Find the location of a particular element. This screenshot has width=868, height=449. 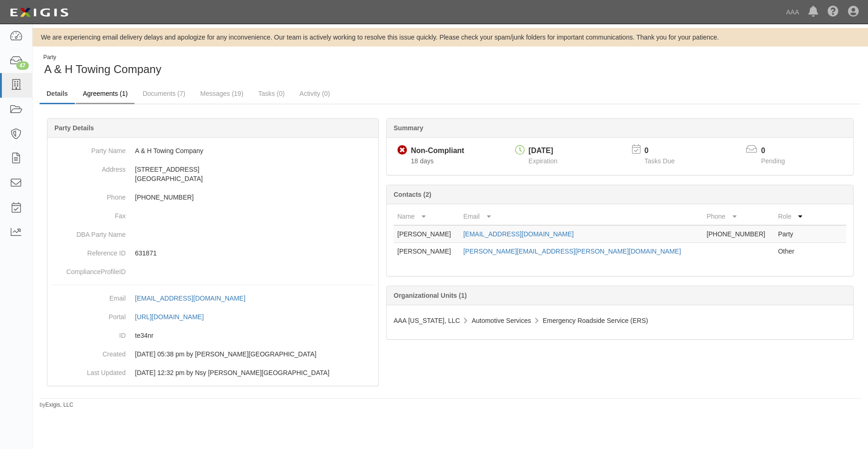

th: Phone is located at coordinates (738, 216).